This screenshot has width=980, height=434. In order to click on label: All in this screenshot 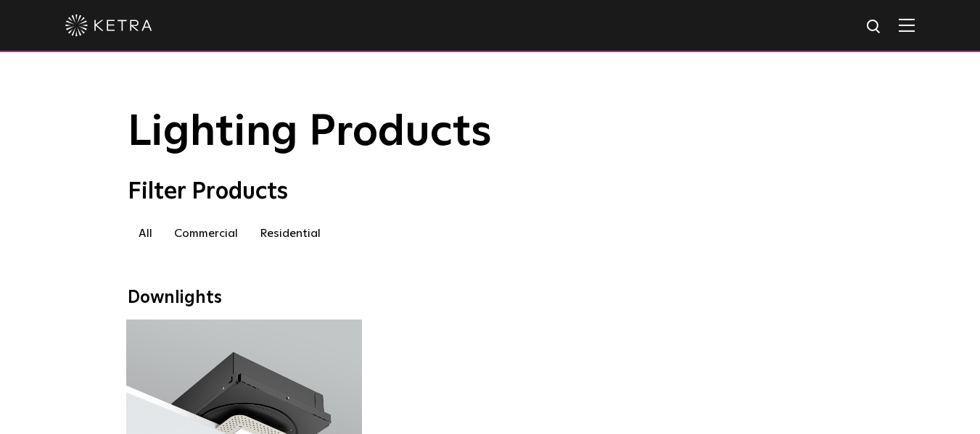, I will do `click(145, 234)`.